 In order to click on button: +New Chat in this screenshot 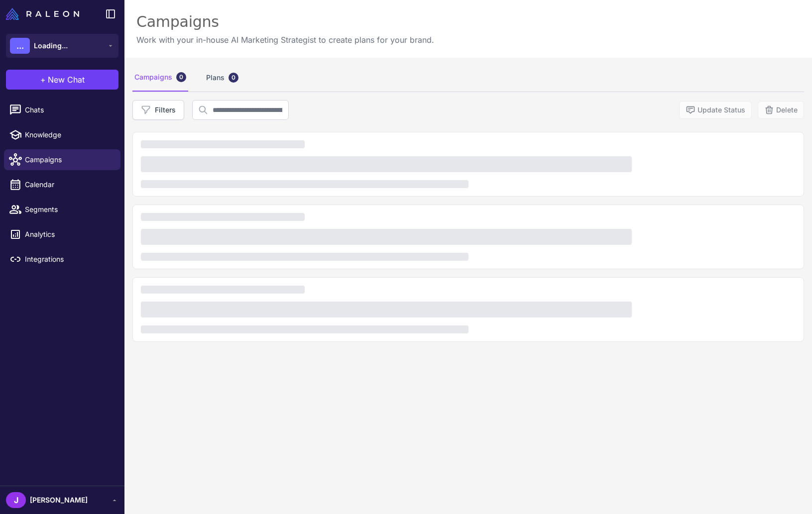, I will do `click(62, 80)`.